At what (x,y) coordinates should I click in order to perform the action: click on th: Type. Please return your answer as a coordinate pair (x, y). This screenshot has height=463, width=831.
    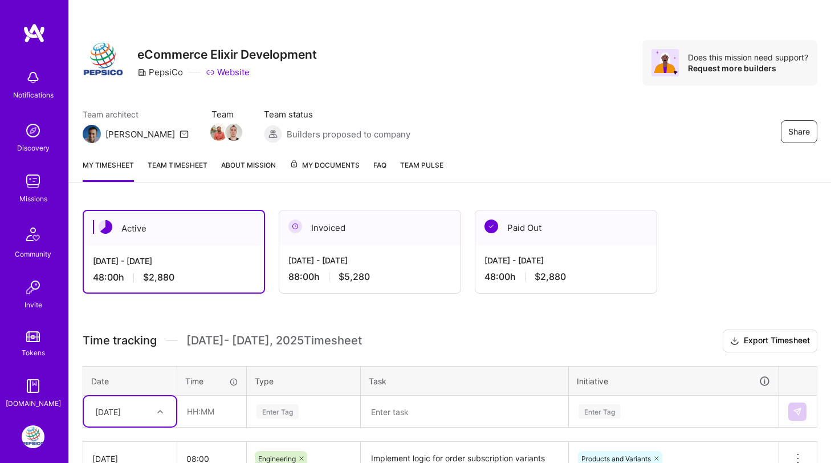
    Looking at the image, I should click on (304, 381).